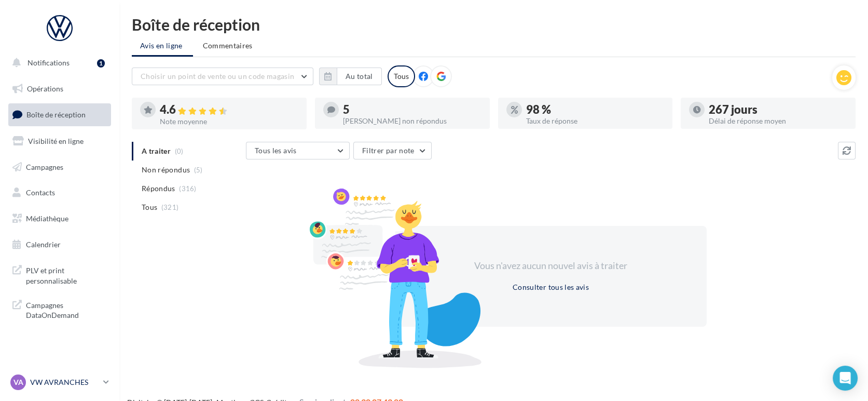 The width and height of the screenshot is (868, 401). I want to click on button: Filtrer par note, so click(393, 150).